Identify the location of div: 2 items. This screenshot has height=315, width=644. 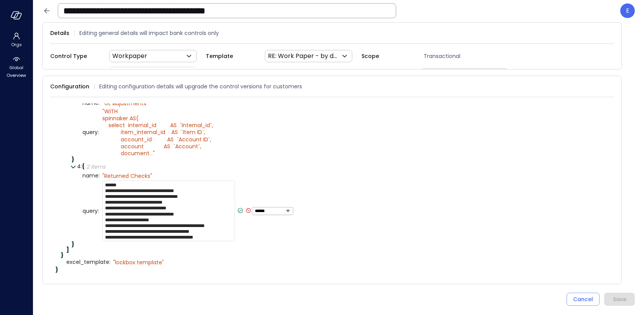
(96, 167).